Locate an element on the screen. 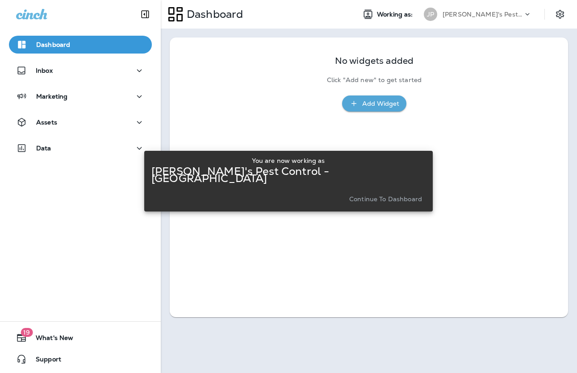 This screenshot has width=577, height=373. p: Inbox is located at coordinates (44, 71).